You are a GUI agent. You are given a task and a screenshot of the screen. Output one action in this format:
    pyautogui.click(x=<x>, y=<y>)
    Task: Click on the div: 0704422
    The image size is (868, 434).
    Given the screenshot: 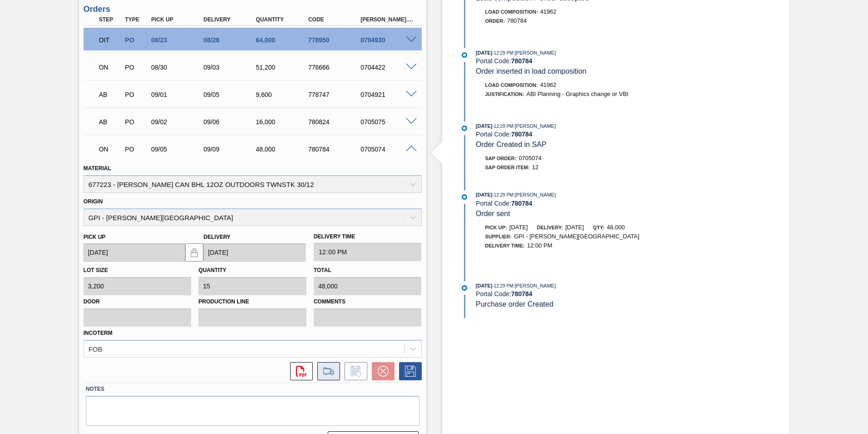 What is the action you would take?
    pyautogui.click(x=387, y=68)
    